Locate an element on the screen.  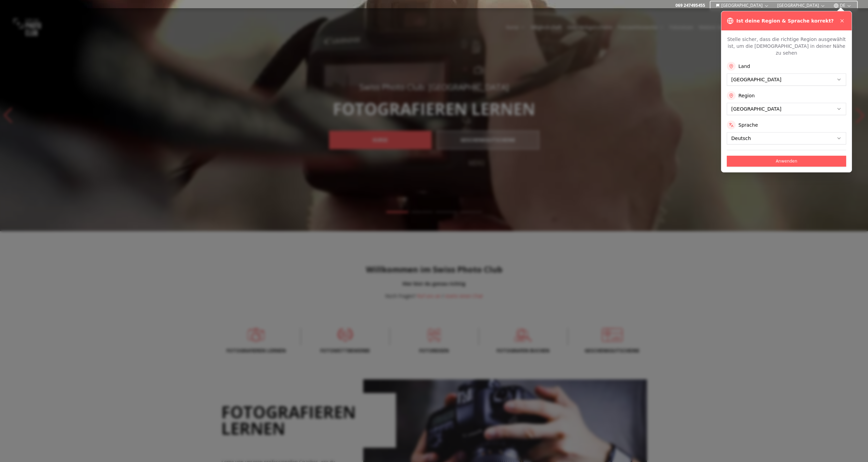
label: Land is located at coordinates (744, 66).